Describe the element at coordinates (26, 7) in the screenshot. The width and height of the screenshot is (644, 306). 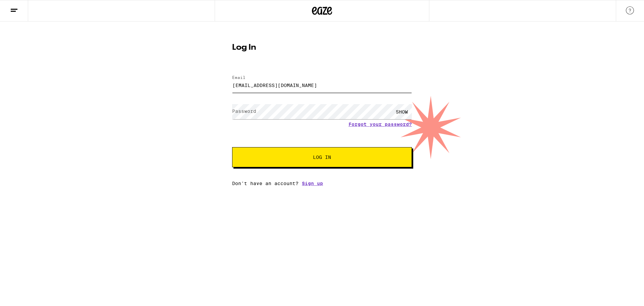
I see `span: Hi. Need any help?` at that location.